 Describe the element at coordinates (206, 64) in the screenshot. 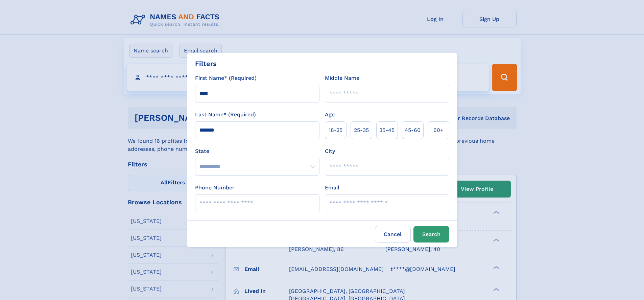

I see `div: Filters` at that location.